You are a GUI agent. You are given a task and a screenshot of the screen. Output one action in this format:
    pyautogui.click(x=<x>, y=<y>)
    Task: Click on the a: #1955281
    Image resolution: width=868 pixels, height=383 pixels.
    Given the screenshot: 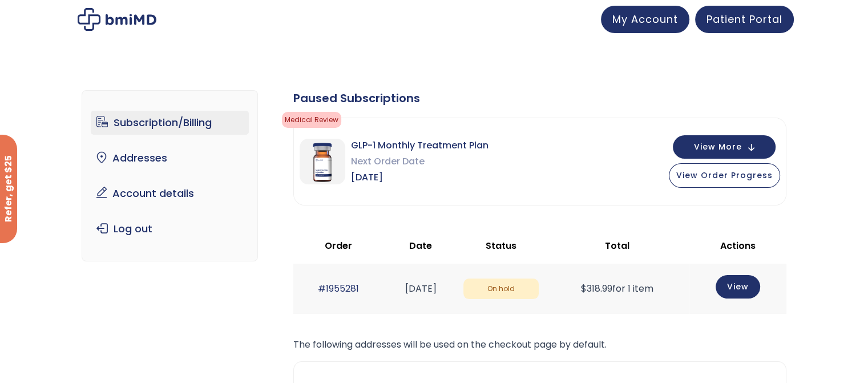 What is the action you would take?
    pyautogui.click(x=339, y=288)
    